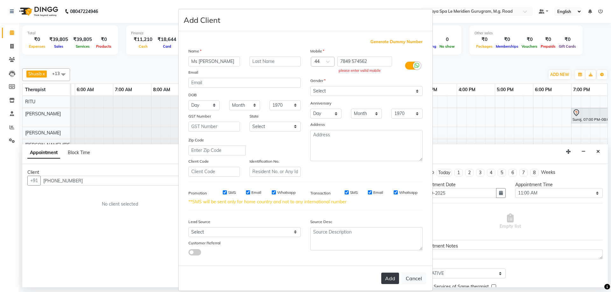 The image size is (611, 292). Describe the element at coordinates (264, 162) in the screenshot. I see `label: Identification No.` at that location.